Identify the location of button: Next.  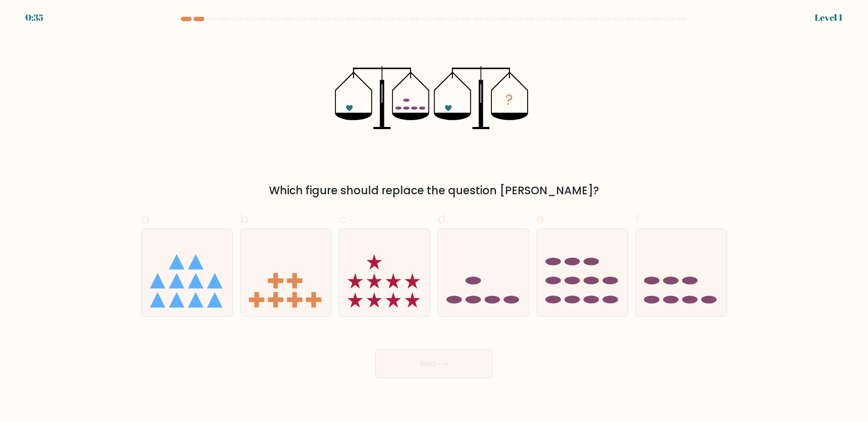
(434, 364).